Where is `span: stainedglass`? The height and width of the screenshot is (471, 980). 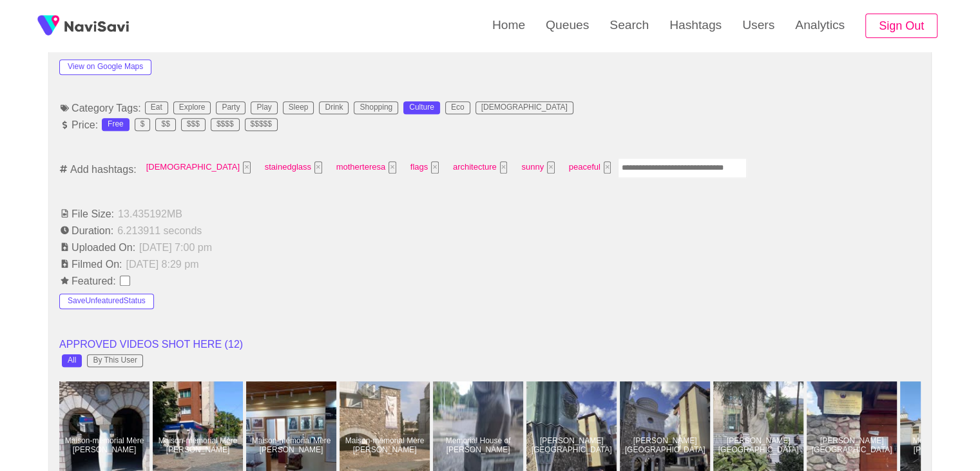
span: stainedglass is located at coordinates (293, 167).